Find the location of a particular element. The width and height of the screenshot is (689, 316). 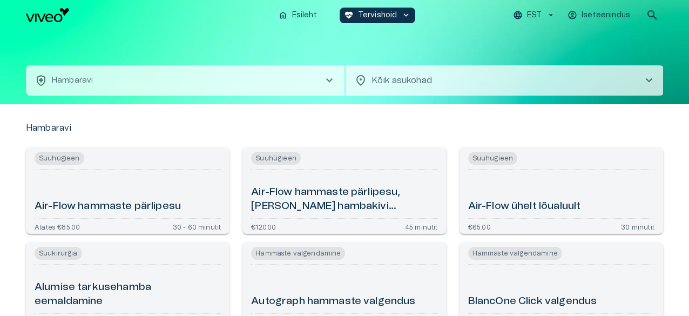

p: EST is located at coordinates (534, 15).